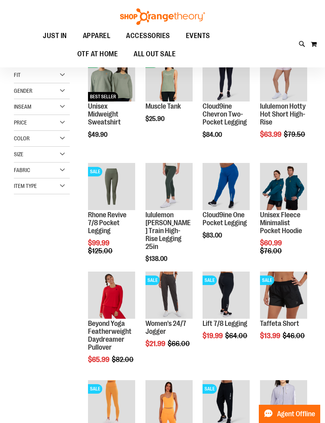 Image resolution: width=325 pixels, height=423 pixels. What do you see at coordinates (226, 78) in the screenshot?
I see `img: Cloud9ine Chevron Two-Pocket Legging` at bounding box center [226, 78].